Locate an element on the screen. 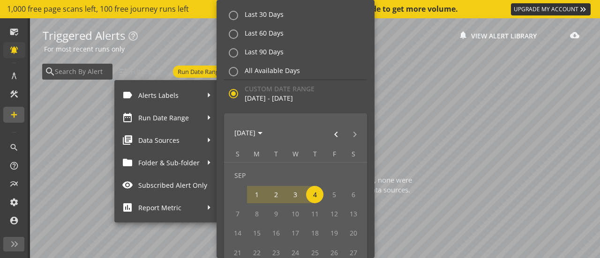 The width and height of the screenshot is (600, 258). button: September 8, 2025 is located at coordinates (256, 214).